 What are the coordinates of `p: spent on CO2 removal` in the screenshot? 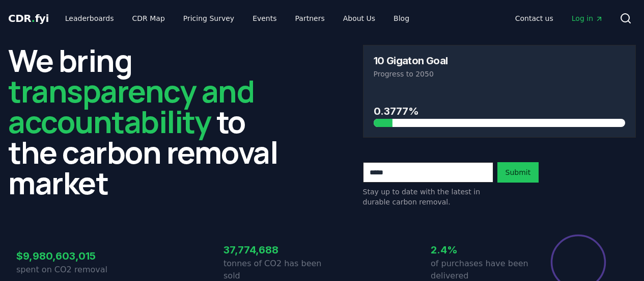 It's located at (66, 270).